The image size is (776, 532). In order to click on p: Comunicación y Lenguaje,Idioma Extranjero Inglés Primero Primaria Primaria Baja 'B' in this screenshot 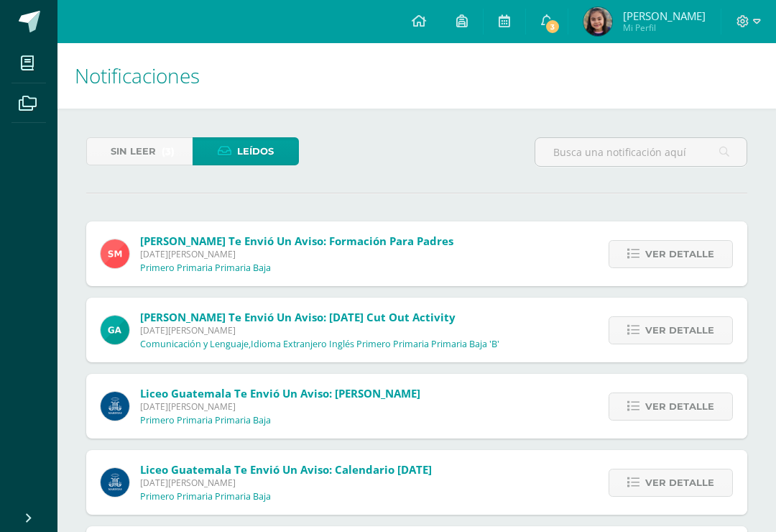, I will do `click(320, 344)`.